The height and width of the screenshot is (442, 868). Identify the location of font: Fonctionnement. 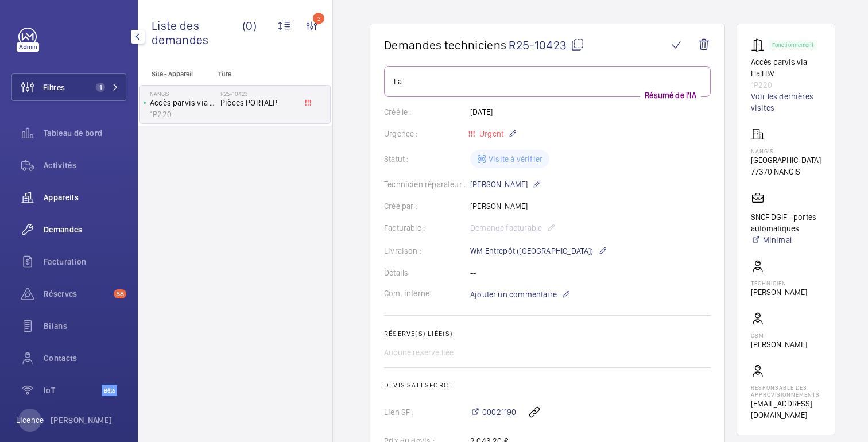
(793, 45).